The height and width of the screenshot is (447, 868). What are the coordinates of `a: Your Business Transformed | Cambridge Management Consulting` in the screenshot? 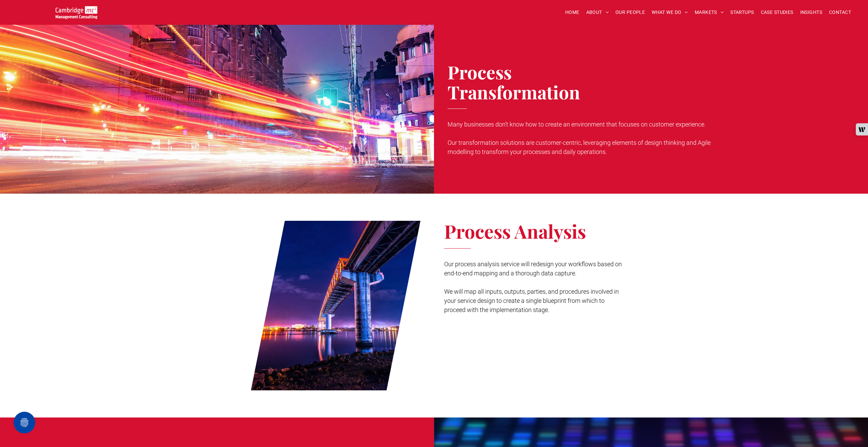 It's located at (77, 11).